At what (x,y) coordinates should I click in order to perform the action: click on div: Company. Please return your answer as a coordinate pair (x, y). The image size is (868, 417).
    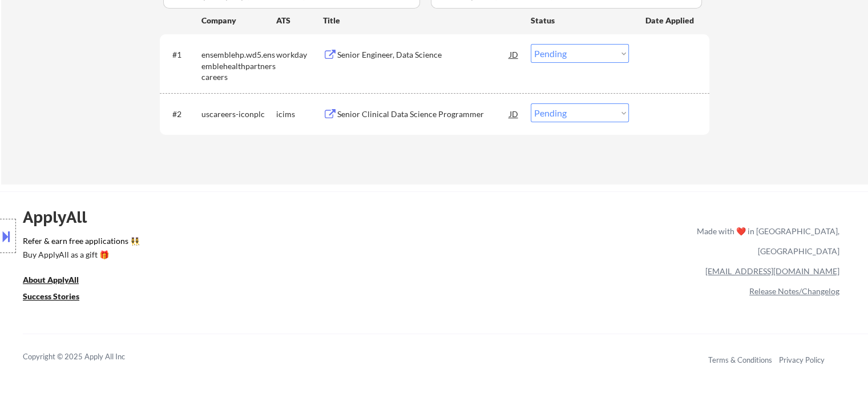
    Looking at the image, I should click on (239, 21).